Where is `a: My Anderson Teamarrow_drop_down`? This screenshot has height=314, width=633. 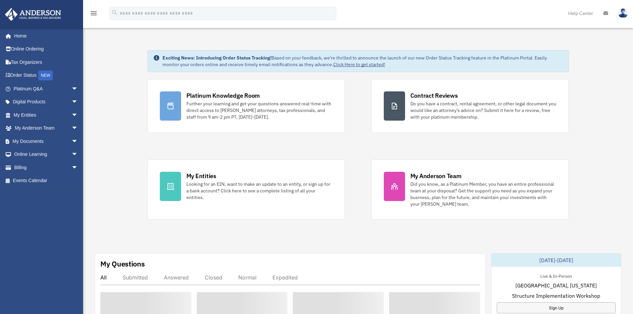
a: My Anderson Teamarrow_drop_down is located at coordinates (46, 128).